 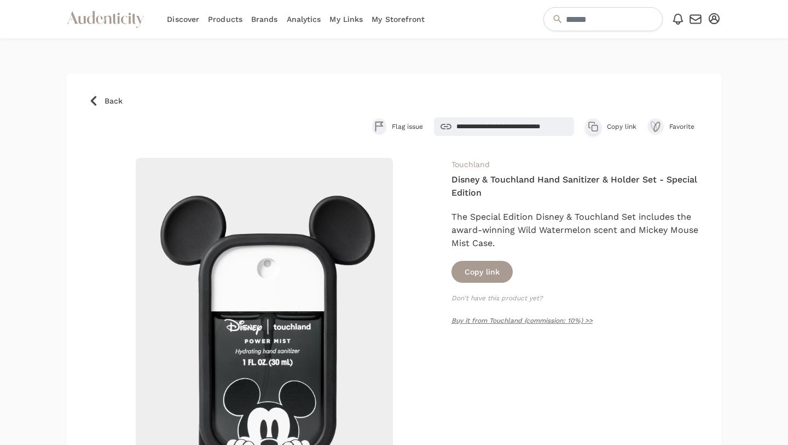 What do you see at coordinates (674, 126) in the screenshot?
I see `button: Favorite` at bounding box center [674, 126].